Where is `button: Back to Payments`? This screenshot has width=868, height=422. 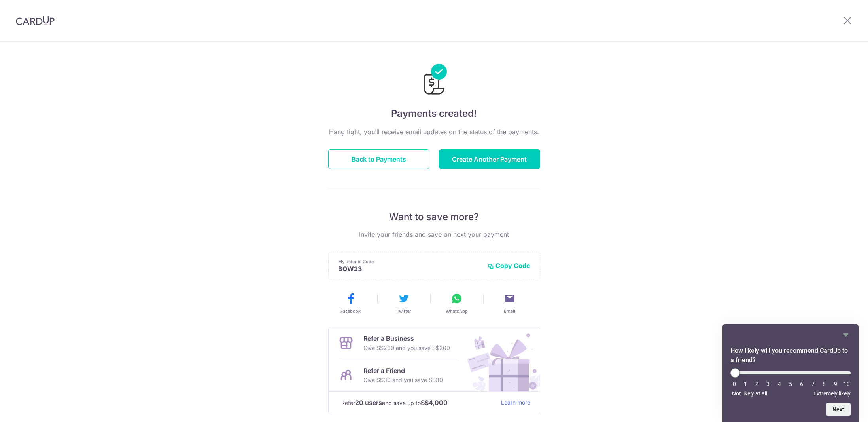 button: Back to Payments is located at coordinates (379, 159).